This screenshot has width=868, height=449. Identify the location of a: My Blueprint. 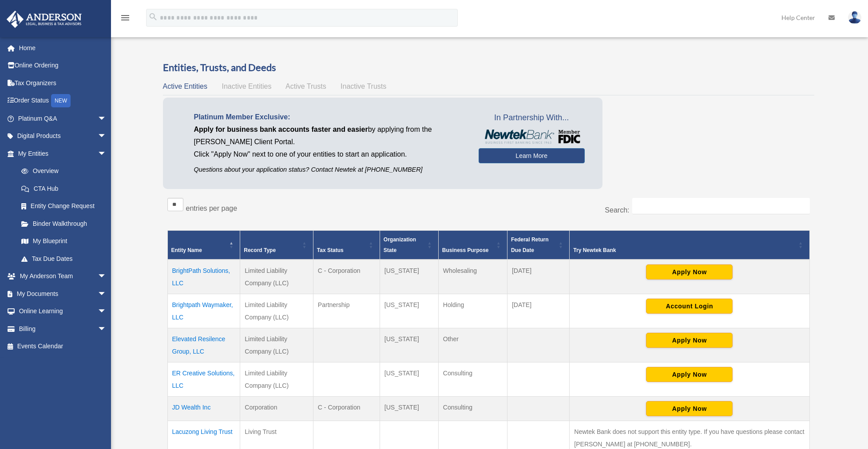
(64, 242).